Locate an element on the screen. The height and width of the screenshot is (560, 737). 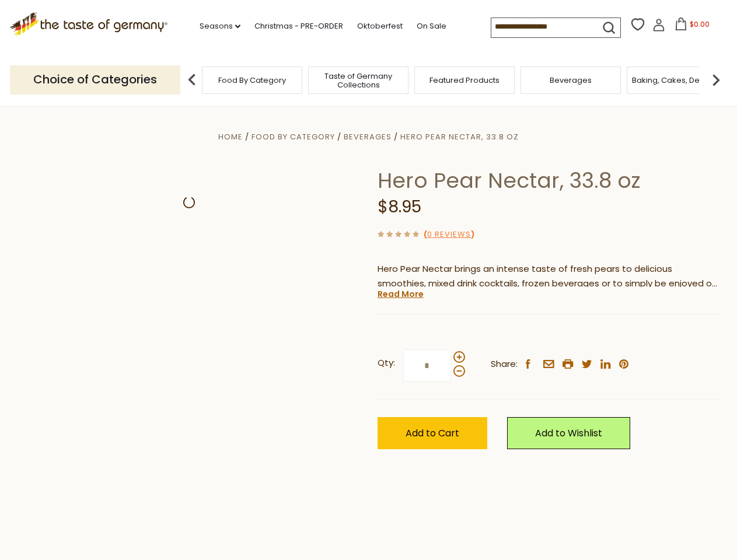
a: Seasons is located at coordinates (220, 27).